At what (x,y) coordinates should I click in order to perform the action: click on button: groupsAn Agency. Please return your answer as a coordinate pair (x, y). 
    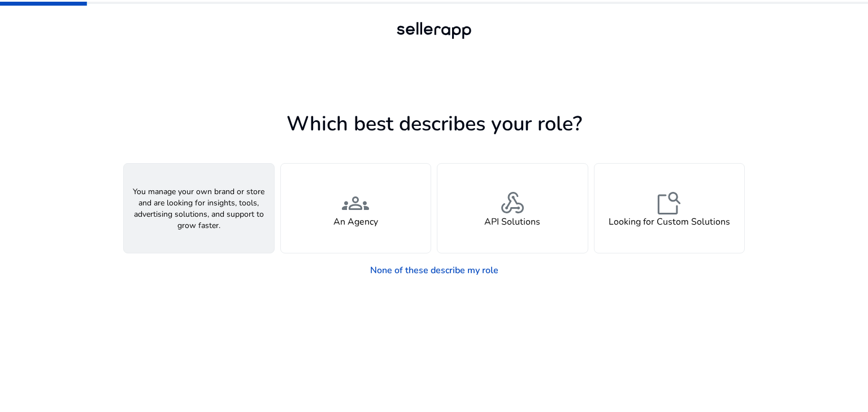
    Looking at the image, I should click on (356, 209).